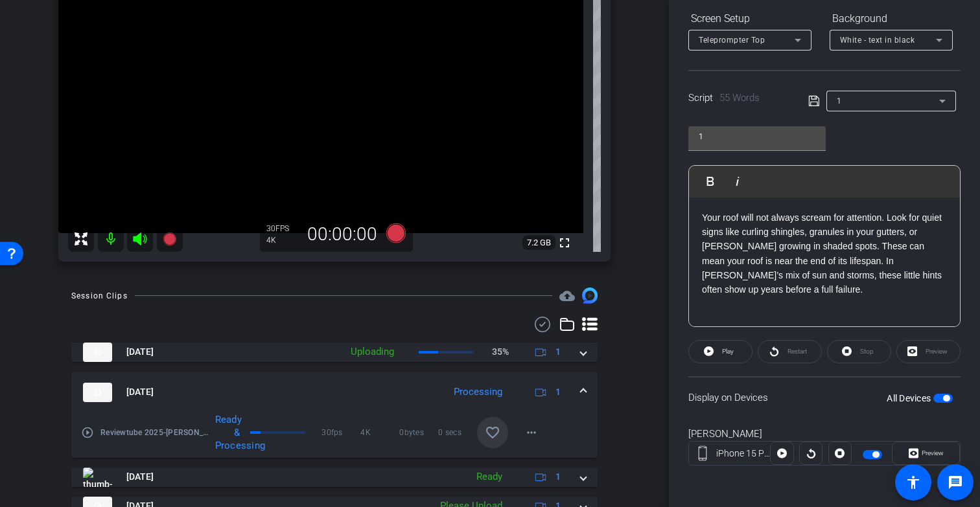 This screenshot has width=980, height=507. What do you see at coordinates (720, 352) in the screenshot?
I see `button: Play` at bounding box center [720, 352].